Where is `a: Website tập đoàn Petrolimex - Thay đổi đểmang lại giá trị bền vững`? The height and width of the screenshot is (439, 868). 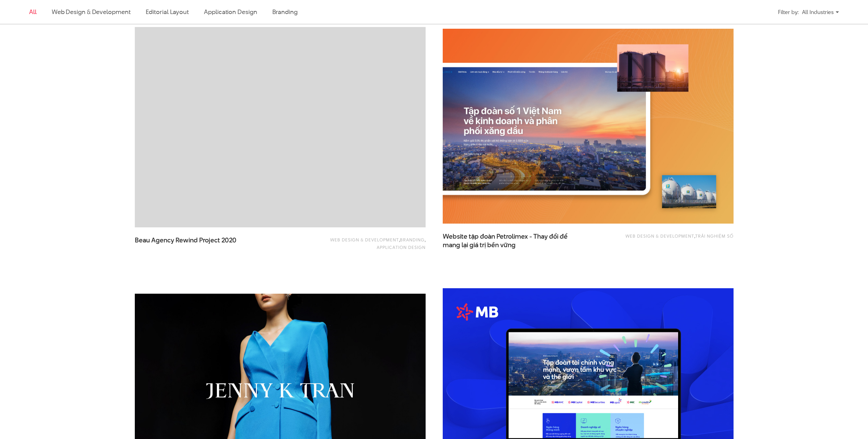
a: Website tập đoàn Petrolimex - Thay đổi đểmang lại giá trị bền vững is located at coordinates (511, 241).